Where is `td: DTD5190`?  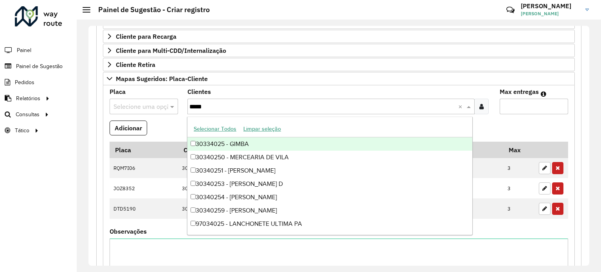 td: DTD5190 is located at coordinates (144, 209).